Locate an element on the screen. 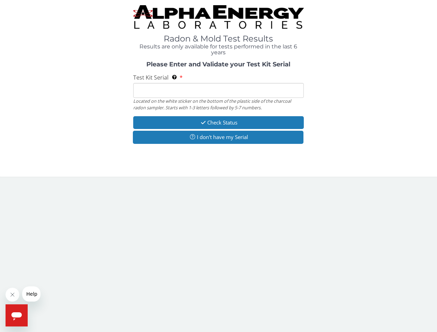 This screenshot has width=437, height=332. h4: Results are only available for tests performed in the last 6 years is located at coordinates (218, 49).